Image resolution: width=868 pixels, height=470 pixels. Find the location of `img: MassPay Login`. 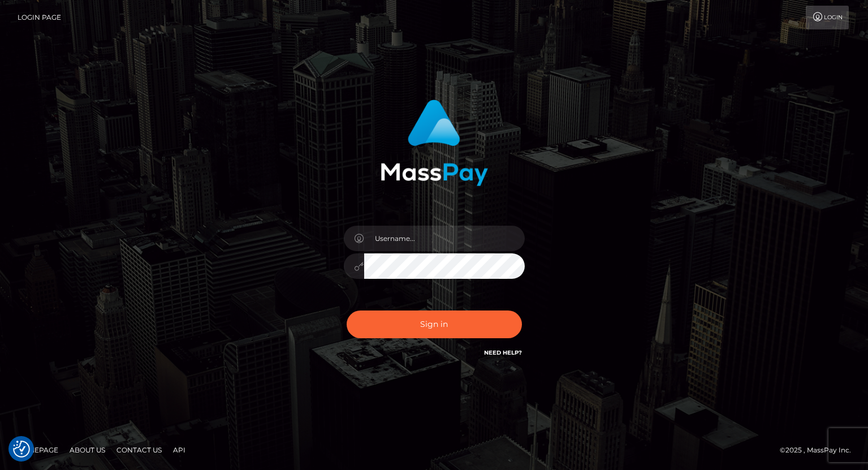

img: MassPay Login is located at coordinates (434, 143).